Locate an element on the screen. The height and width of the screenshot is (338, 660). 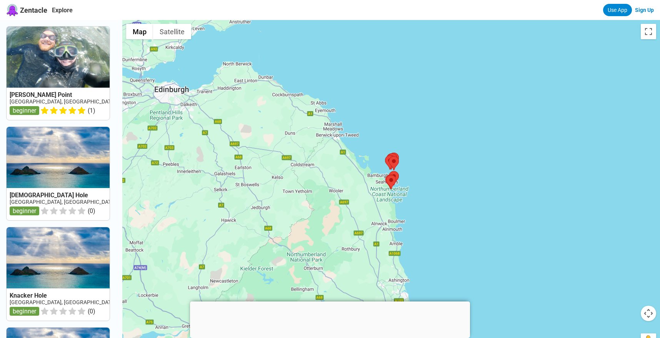
img: Zentacle logo is located at coordinates (12, 10).